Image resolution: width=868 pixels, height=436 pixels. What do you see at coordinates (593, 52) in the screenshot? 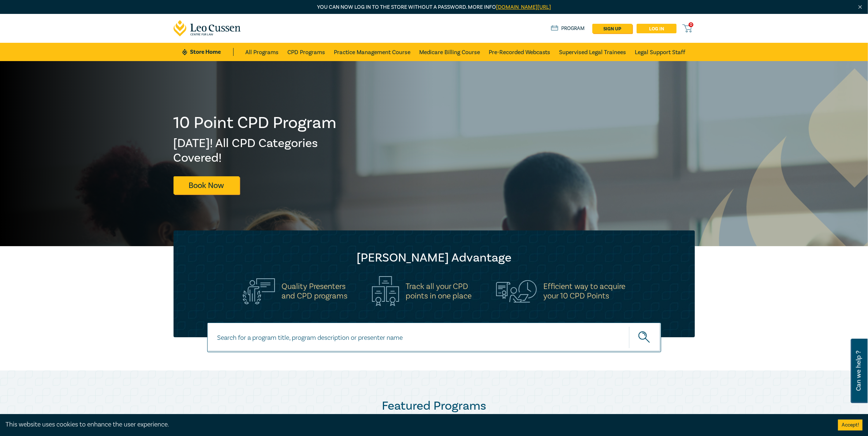
I see `a: Supervised Legal Trainees` at bounding box center [593, 52].